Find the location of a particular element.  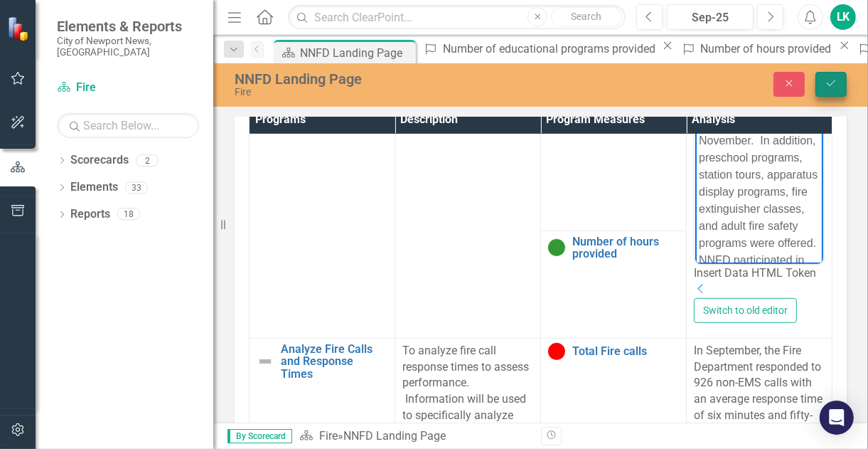

img: Not Defined is located at coordinates (265, 362).